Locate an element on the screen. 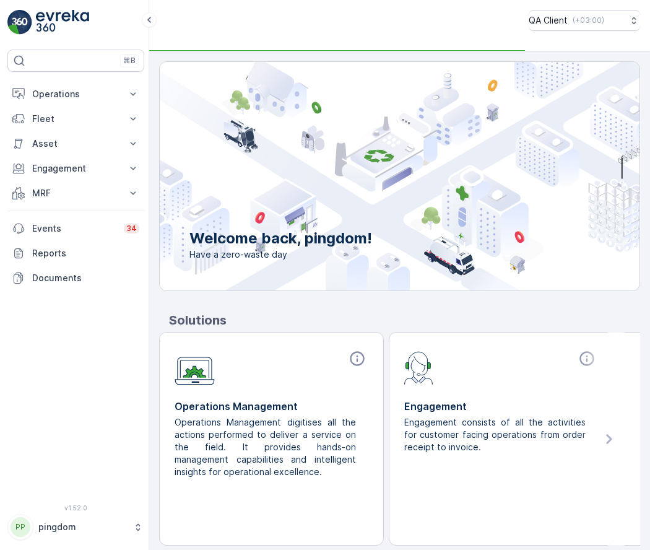 The width and height of the screenshot is (650, 550). p: Operations is located at coordinates (76, 94).